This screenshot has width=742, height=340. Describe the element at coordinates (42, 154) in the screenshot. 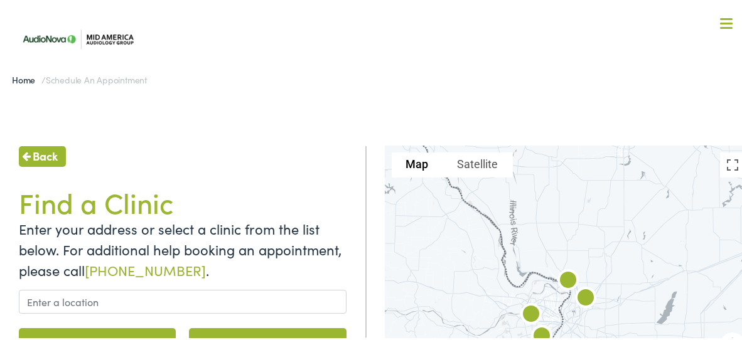

I see `a: Back` at that location.